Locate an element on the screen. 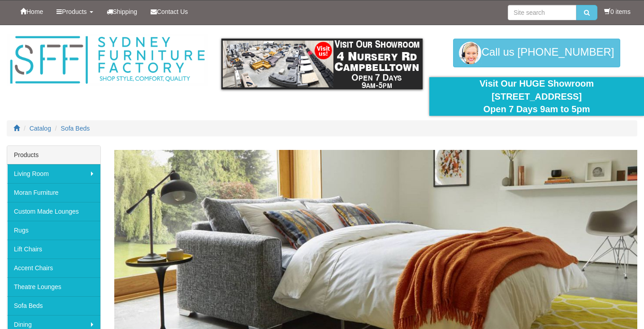 This screenshot has height=329, width=644. a: Home is located at coordinates (31, 11).